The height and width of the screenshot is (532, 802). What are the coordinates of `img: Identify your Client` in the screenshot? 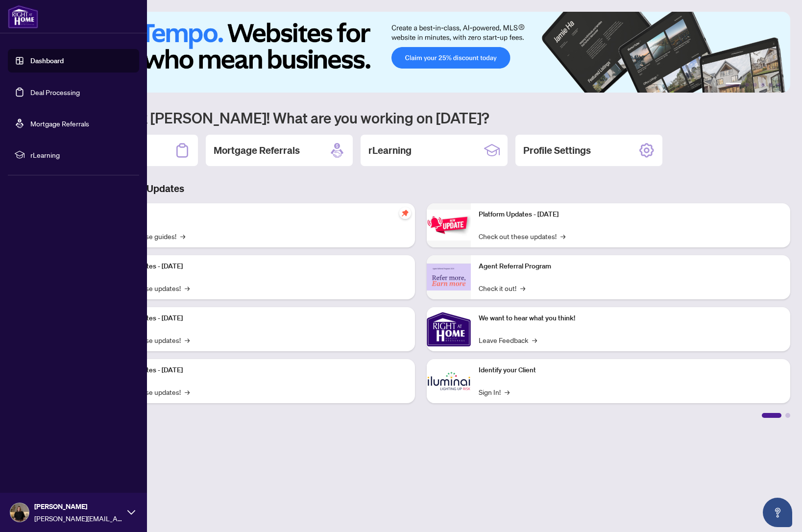 It's located at (448, 381).